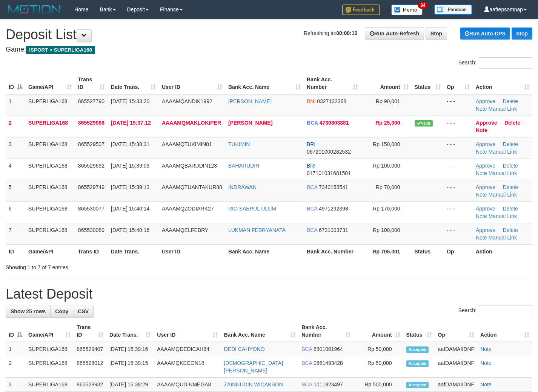 Image resolution: width=538 pixels, height=392 pixels. What do you see at coordinates (265, 83) in the screenshot?
I see `th: Bank Acc. Name: activate to sort column ascending` at bounding box center [265, 83].